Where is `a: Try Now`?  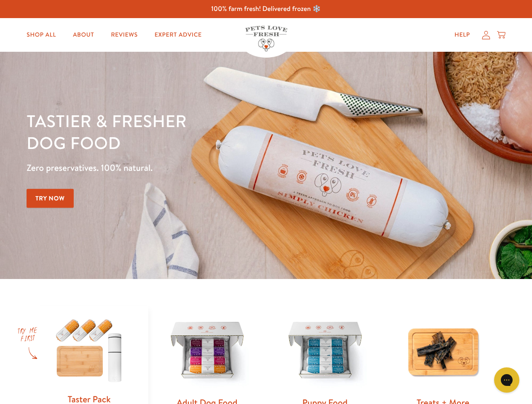 a: Try Now is located at coordinates (50, 199).